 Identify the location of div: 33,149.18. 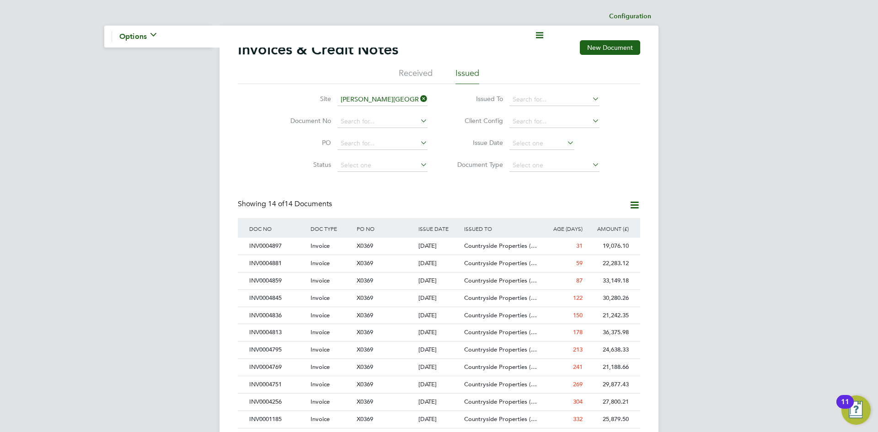
(608, 281).